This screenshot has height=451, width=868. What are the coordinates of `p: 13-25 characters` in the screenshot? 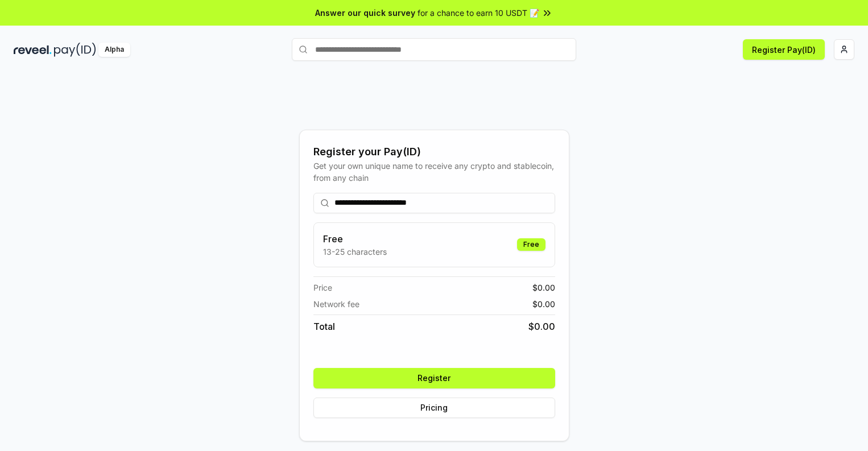 It's located at (355, 251).